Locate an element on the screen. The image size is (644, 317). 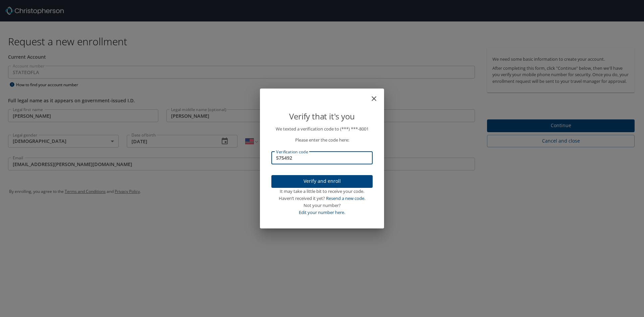
p: Verify that it's you is located at coordinates (322, 117).